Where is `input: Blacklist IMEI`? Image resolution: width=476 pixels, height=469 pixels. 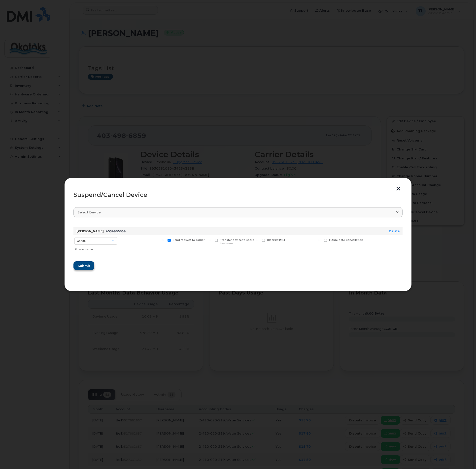 input: Blacklist IMEI is located at coordinates (257, 240).